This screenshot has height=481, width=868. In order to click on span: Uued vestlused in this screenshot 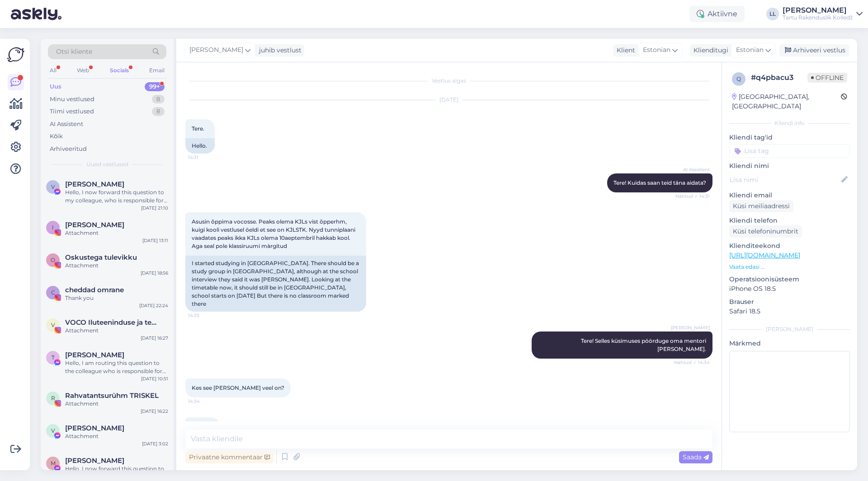, I will do `click(107, 164)`.